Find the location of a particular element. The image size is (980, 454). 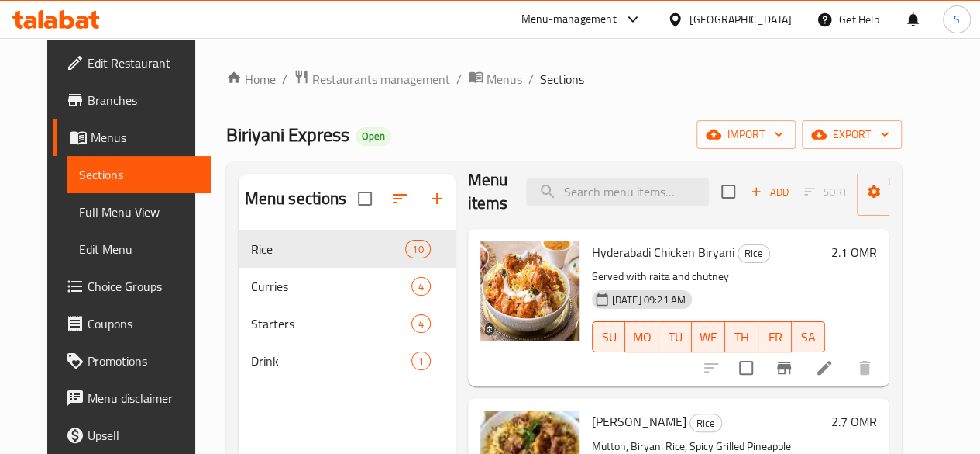

button: FR is located at coordinates (775, 337).